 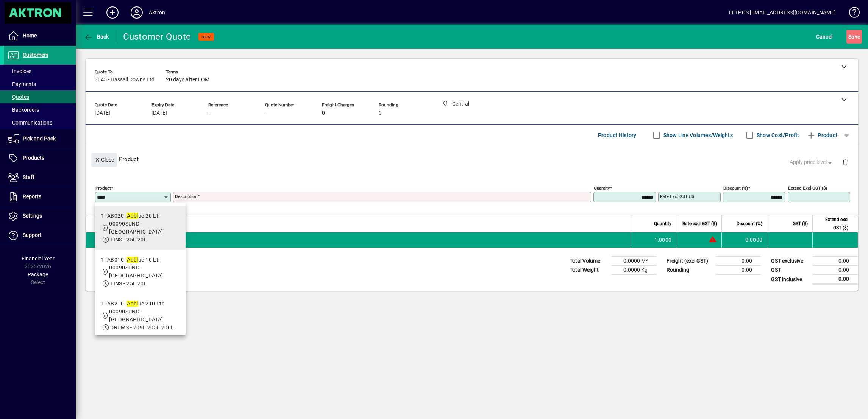 I want to click on td: GST, so click(x=790, y=270).